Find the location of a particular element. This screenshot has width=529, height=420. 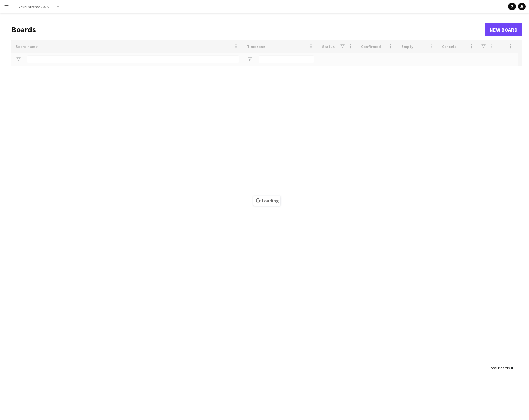

span: 0 is located at coordinates (511, 368).